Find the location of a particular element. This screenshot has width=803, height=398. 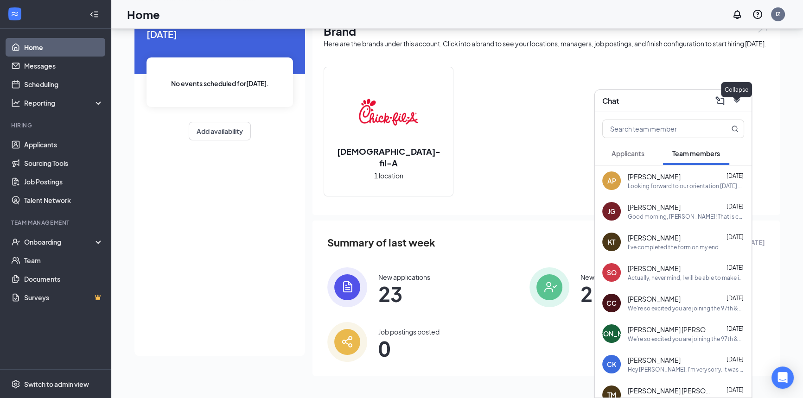

a: Home is located at coordinates (64, 47).